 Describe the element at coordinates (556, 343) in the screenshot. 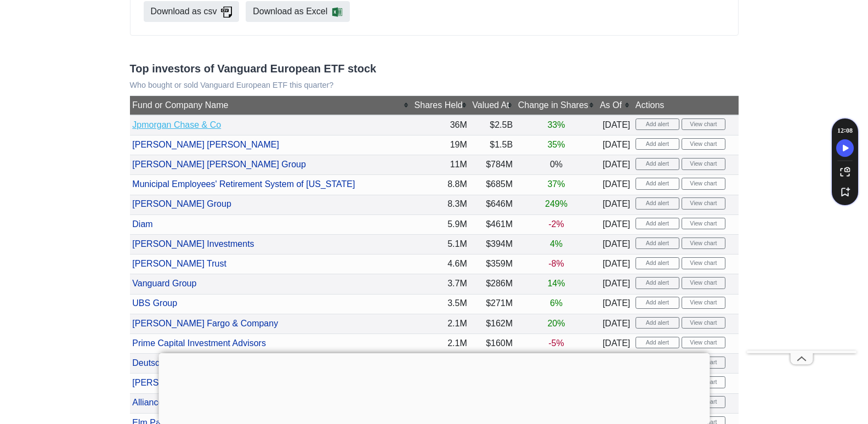

I see `span: -5%` at that location.